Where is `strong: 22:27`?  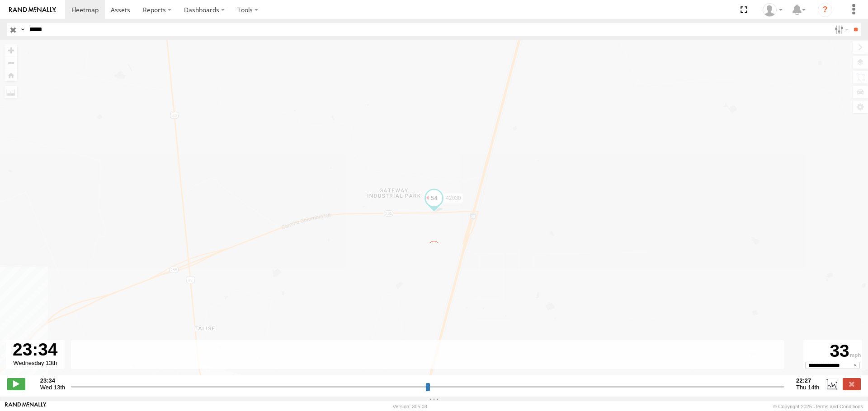 strong: 22:27 is located at coordinates (808, 380).